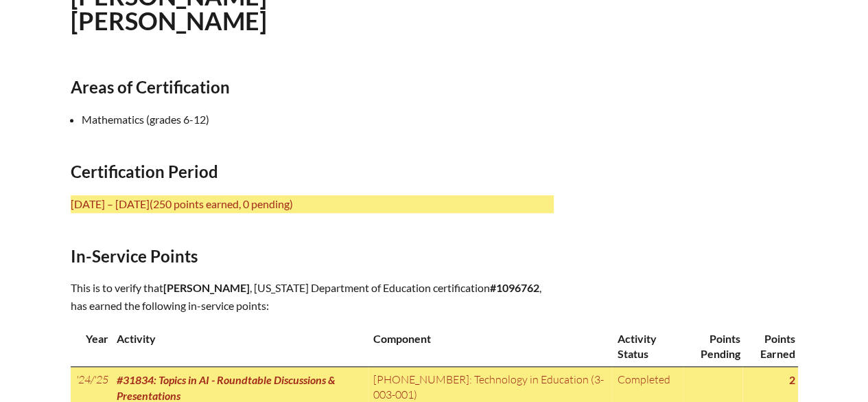  I want to click on th: Activity Status, so click(647, 345).